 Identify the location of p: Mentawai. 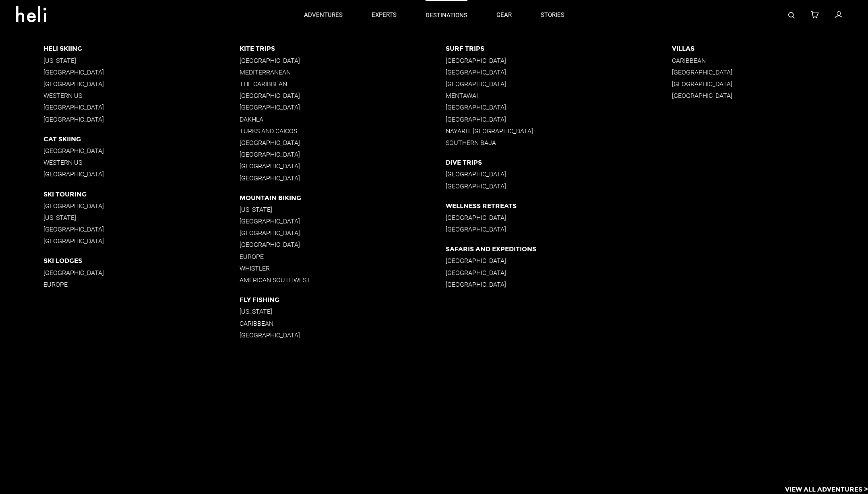
(559, 95).